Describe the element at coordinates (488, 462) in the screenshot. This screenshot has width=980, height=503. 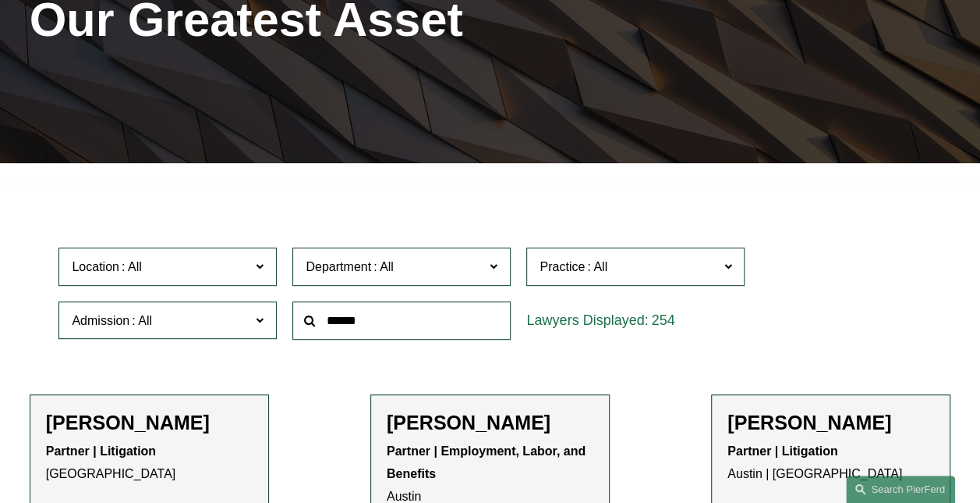
I see `strong: Partner | Employment, Labor, and Benefits` at that location.